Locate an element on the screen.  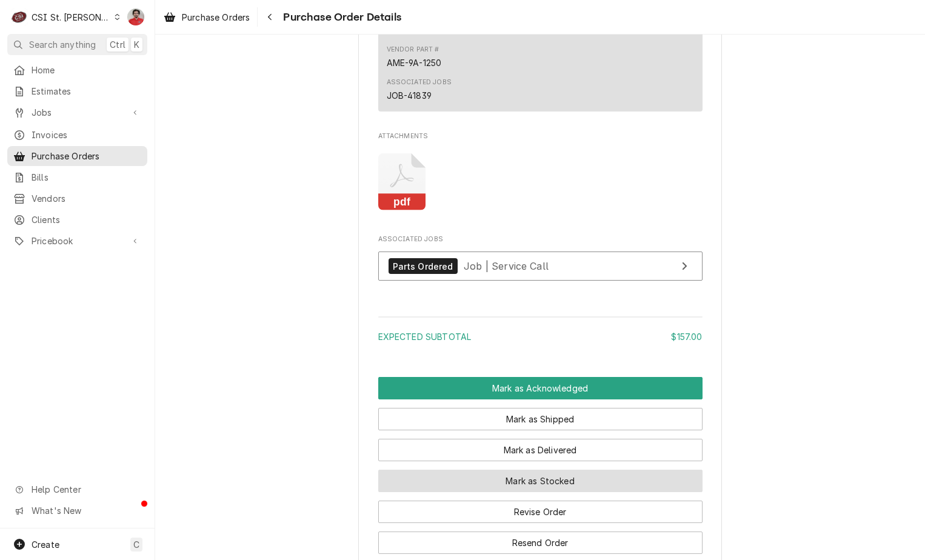
a: Go to Help Center is located at coordinates (77, 489).